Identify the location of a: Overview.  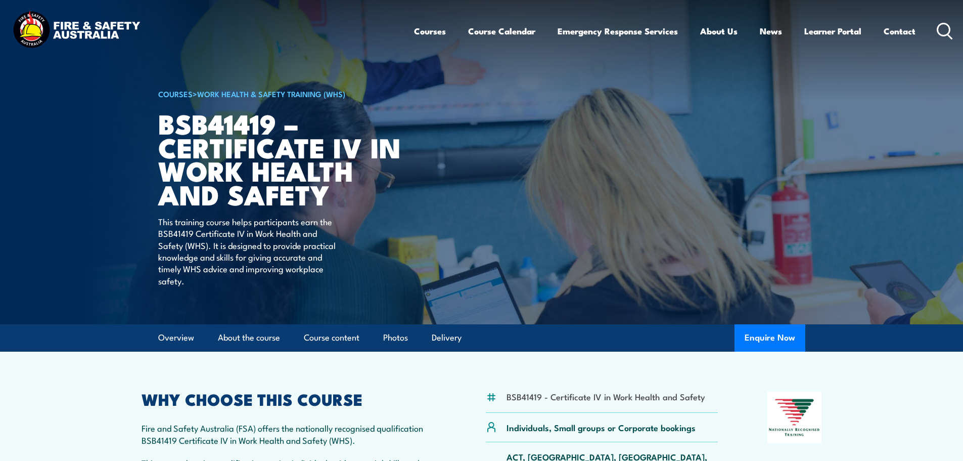
(176, 337).